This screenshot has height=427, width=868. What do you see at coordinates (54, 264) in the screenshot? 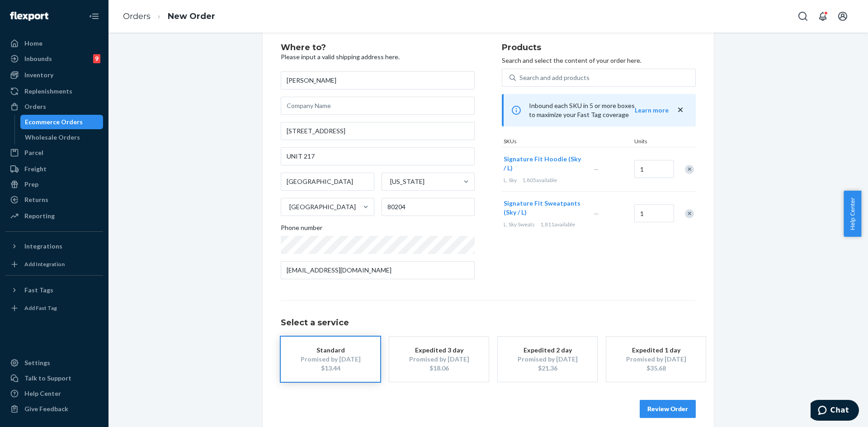
I see `a: Add Integration` at bounding box center [54, 264].